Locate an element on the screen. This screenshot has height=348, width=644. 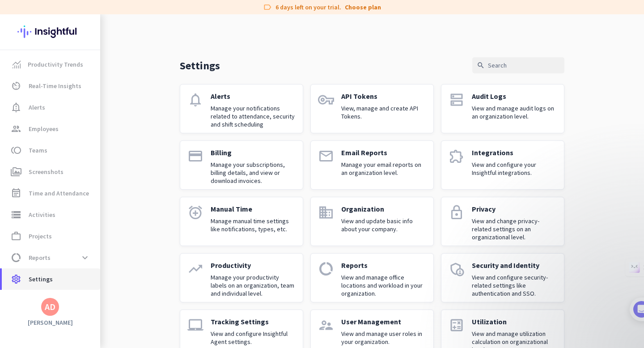
p: Manual Time is located at coordinates (253, 208).